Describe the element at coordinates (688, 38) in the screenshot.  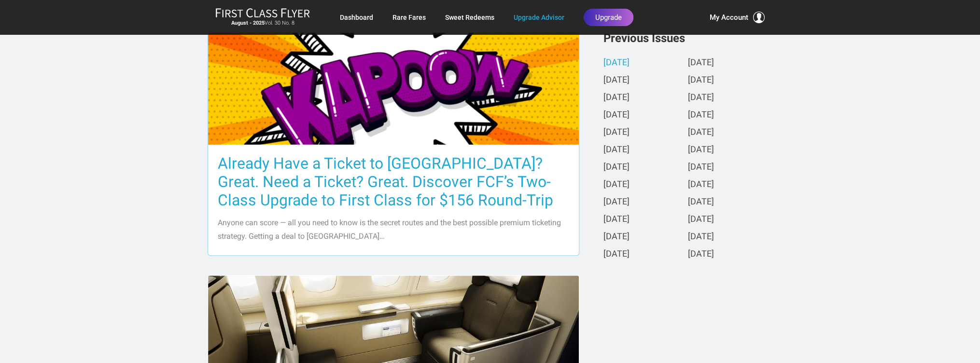
I see `h3: Previous Issues` at that location.